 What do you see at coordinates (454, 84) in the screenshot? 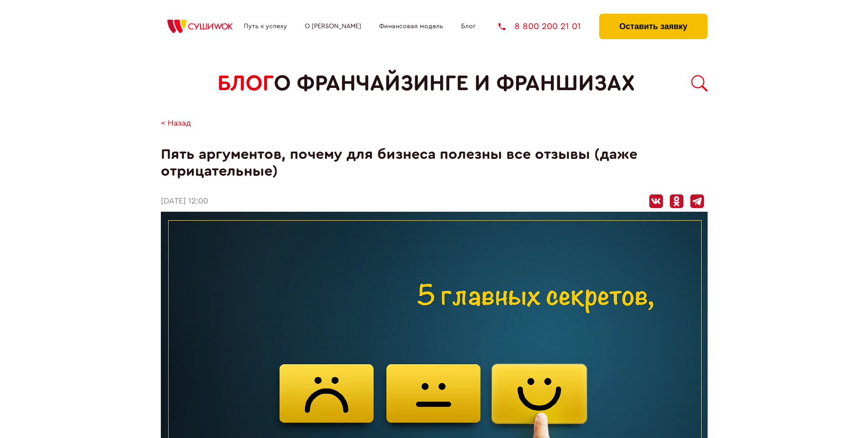
I see `span: о франчайзинге и франшизах` at bounding box center [454, 84].